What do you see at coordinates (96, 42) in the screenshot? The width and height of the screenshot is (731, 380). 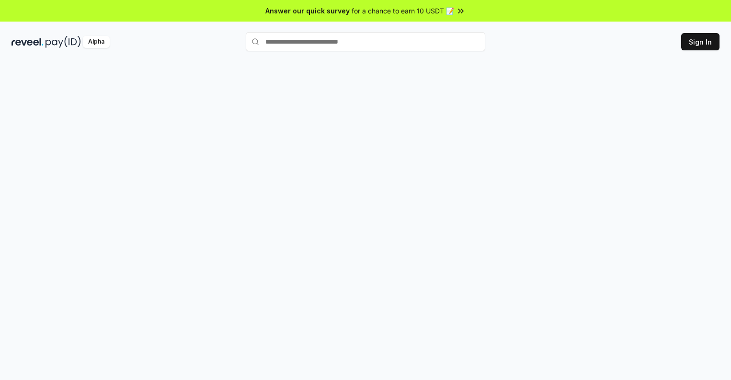 I see `div: Alpha` at bounding box center [96, 42].